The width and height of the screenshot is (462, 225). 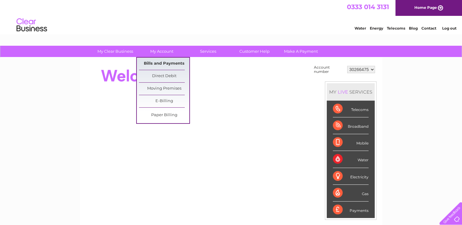 I want to click on a: My Clear Business, so click(x=115, y=51).